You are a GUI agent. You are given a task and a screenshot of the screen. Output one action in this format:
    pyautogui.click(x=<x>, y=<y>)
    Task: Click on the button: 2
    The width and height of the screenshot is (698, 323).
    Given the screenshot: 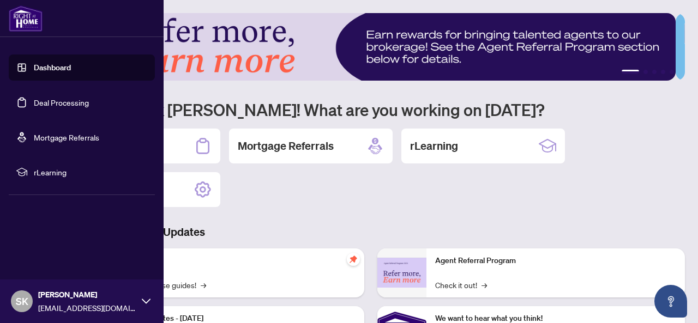 What is the action you would take?
    pyautogui.click(x=646, y=72)
    